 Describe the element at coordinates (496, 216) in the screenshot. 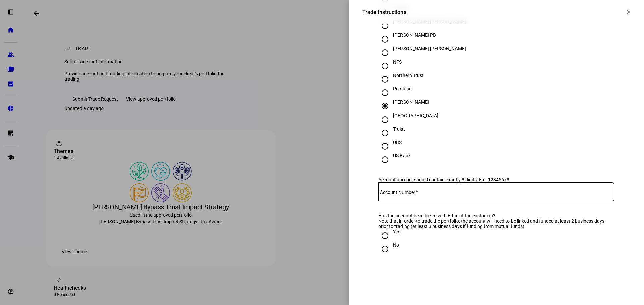

I see `div: Has the account been linked with Ethic at the custodian?` at that location.